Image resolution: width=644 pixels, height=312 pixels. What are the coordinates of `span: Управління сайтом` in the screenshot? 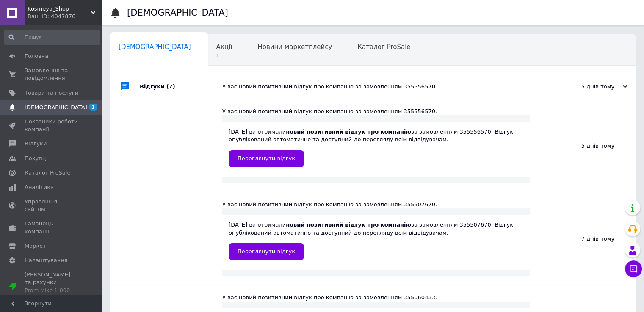 It's located at (51, 206).